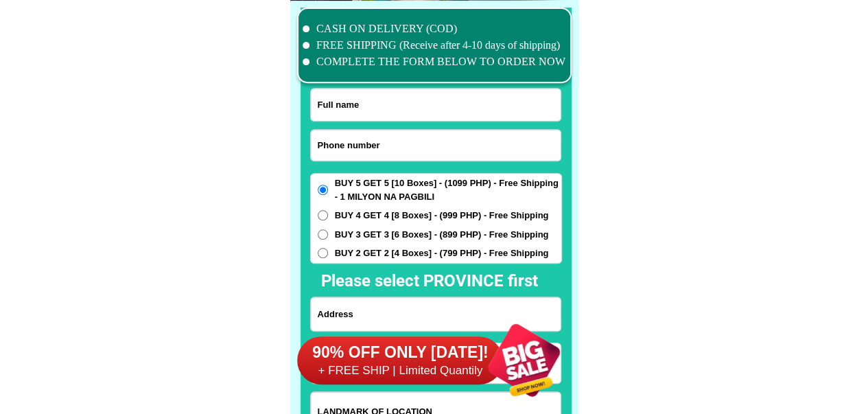 The image size is (868, 414). Describe the element at coordinates (436, 145) in the screenshot. I see `input: Input phone_number` at that location.